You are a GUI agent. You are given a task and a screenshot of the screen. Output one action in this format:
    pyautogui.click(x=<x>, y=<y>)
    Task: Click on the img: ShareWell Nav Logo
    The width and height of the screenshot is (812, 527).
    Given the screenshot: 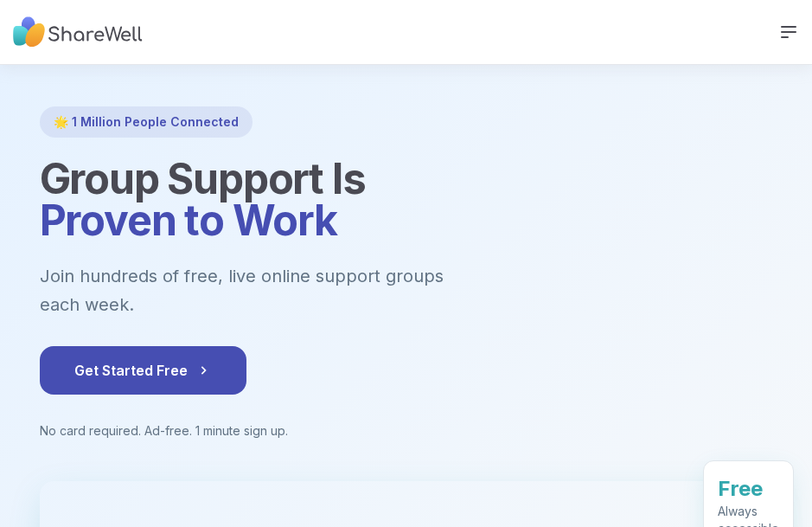 What is the action you would take?
    pyautogui.click(x=78, y=32)
    